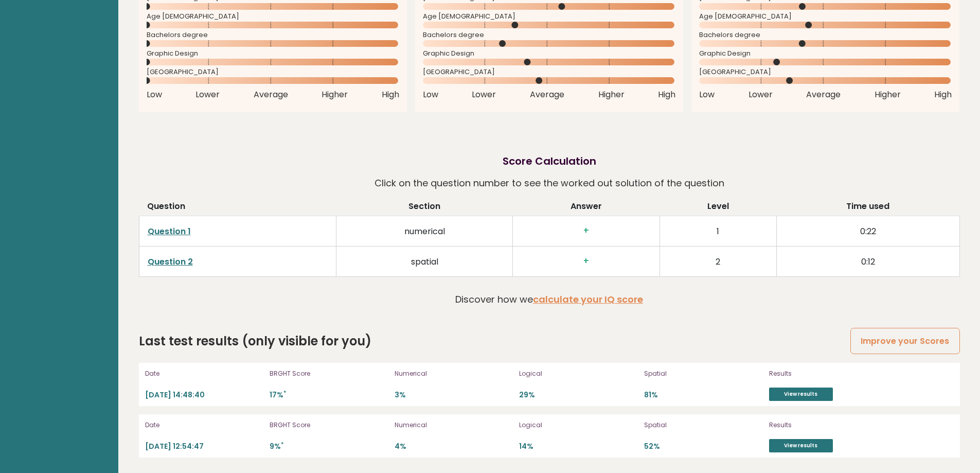 This screenshot has height=473, width=980. I want to click on th: Section, so click(424, 208).